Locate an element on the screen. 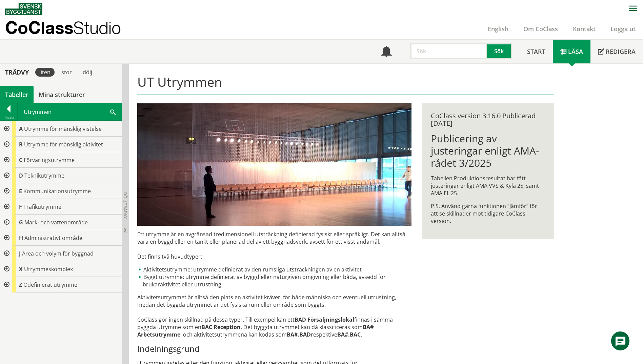 The image size is (643, 364). span: F is located at coordinates (20, 206).